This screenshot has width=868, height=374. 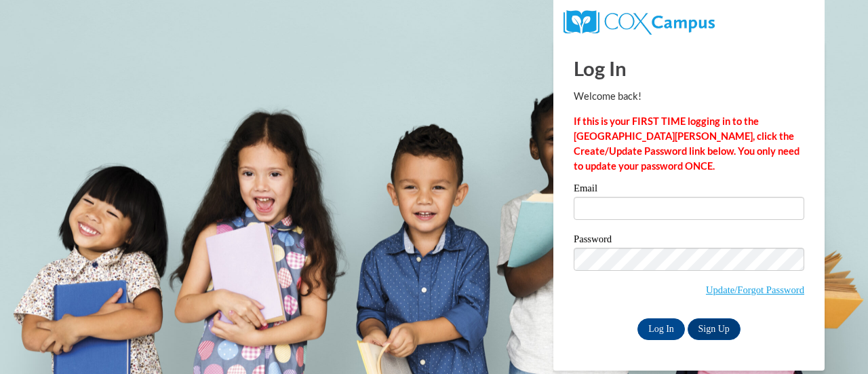 What do you see at coordinates (689, 68) in the screenshot?
I see `h1: Log In` at bounding box center [689, 68].